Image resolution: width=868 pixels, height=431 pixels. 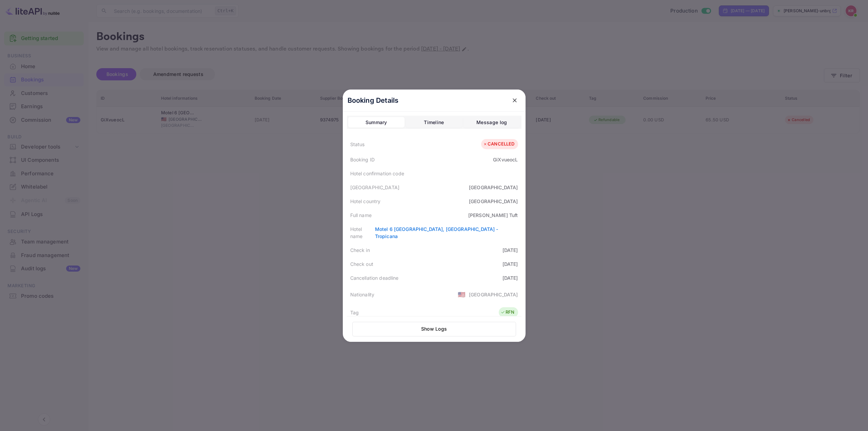 I want to click on div: Message log, so click(x=492, y=123).